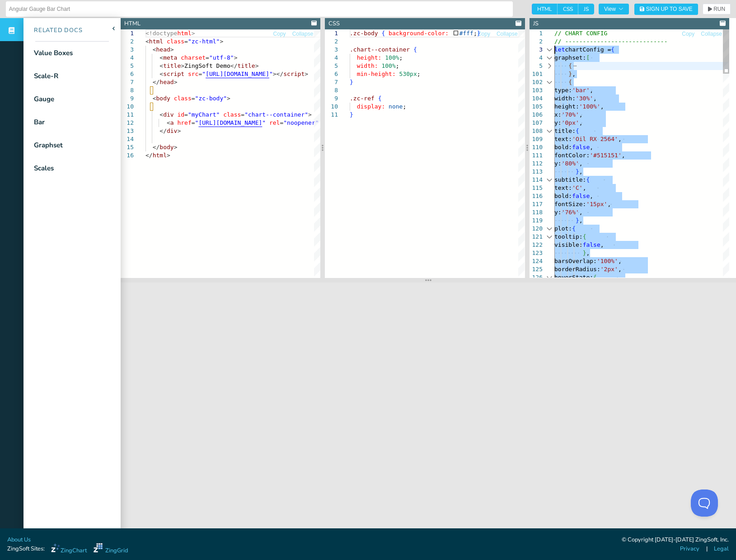 The height and width of the screenshot is (560, 736). I want to click on div: HTML, so click(133, 24).